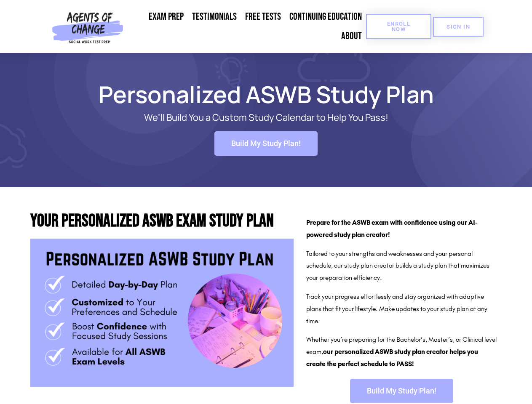 The height and width of the screenshot is (404, 532). Describe the element at coordinates (214, 17) in the screenshot. I see `a: Testimonials` at that location.